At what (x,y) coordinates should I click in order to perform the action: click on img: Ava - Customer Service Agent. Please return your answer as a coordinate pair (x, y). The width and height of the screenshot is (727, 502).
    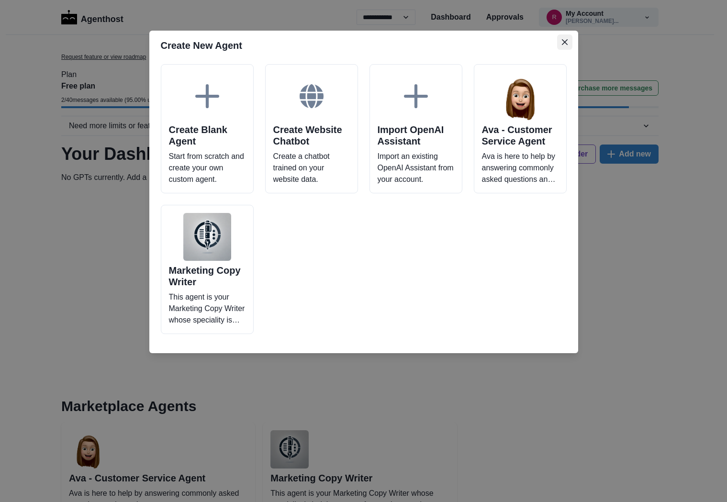
    Looking at the image, I should click on (520, 96).